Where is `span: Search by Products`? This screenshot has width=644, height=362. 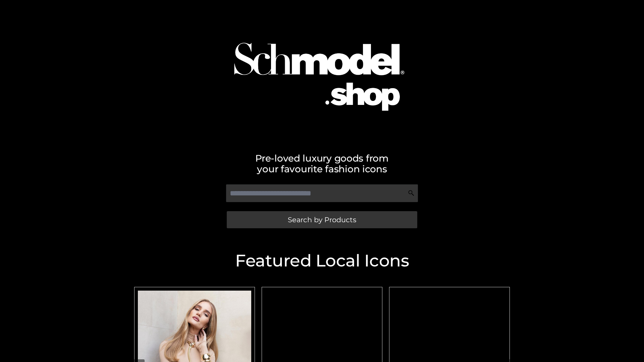 span: Search by Products is located at coordinates (322, 220).